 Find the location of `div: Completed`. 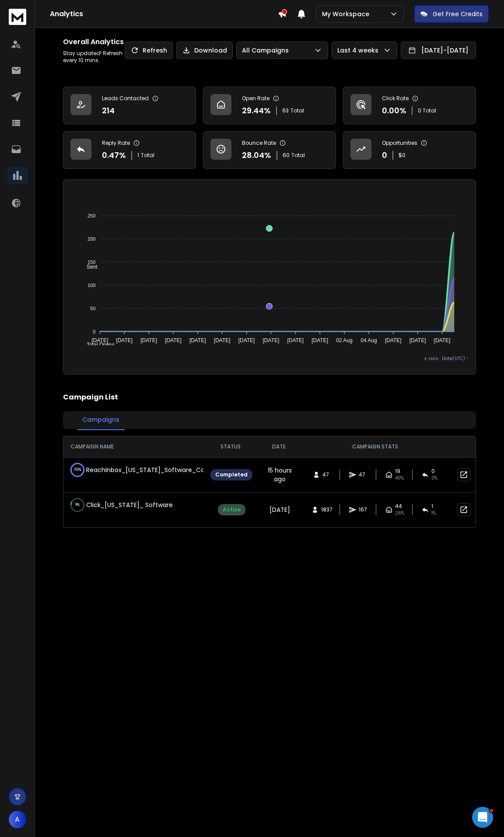

div: Completed is located at coordinates (231, 475).